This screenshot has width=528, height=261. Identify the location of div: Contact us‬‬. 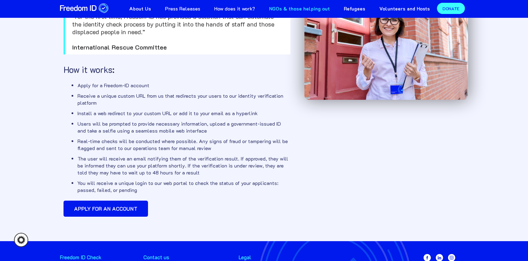
(179, 258).